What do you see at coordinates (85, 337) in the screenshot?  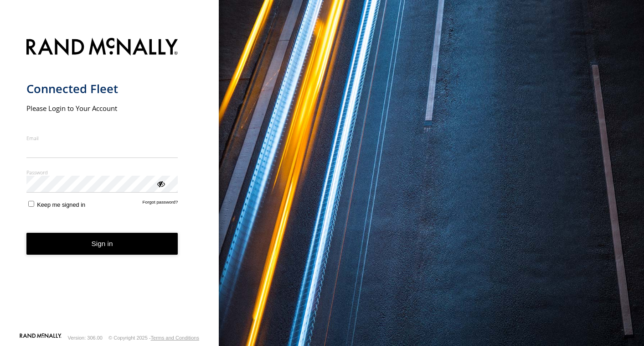 I see `div: Version: 306.00` at bounding box center [85, 337].